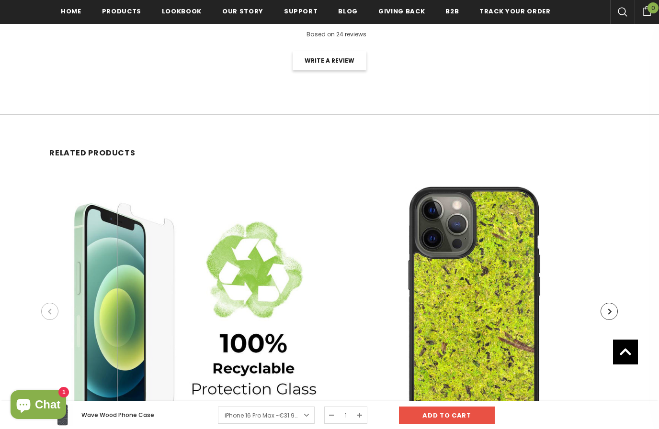 The height and width of the screenshot is (429, 659). I want to click on span: Related Products, so click(92, 153).